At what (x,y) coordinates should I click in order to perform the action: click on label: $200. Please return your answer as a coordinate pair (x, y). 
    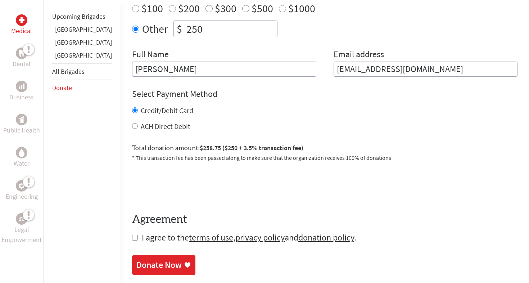
    Looking at the image, I should click on (189, 8).